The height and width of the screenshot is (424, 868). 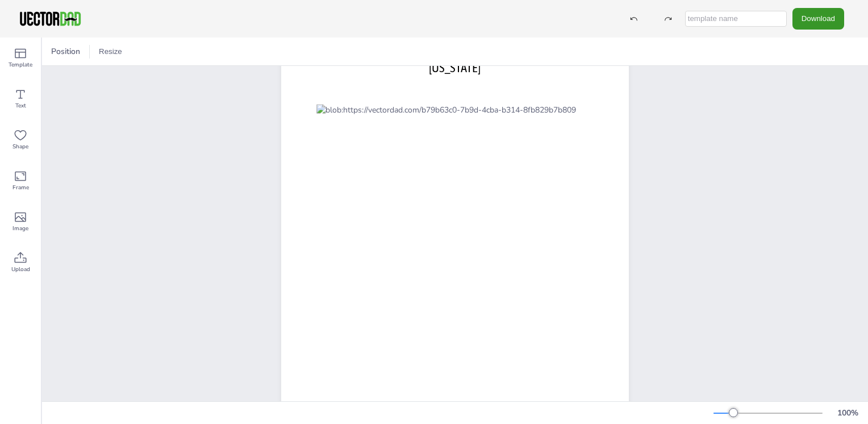 I want to click on span: Upload, so click(x=21, y=270).